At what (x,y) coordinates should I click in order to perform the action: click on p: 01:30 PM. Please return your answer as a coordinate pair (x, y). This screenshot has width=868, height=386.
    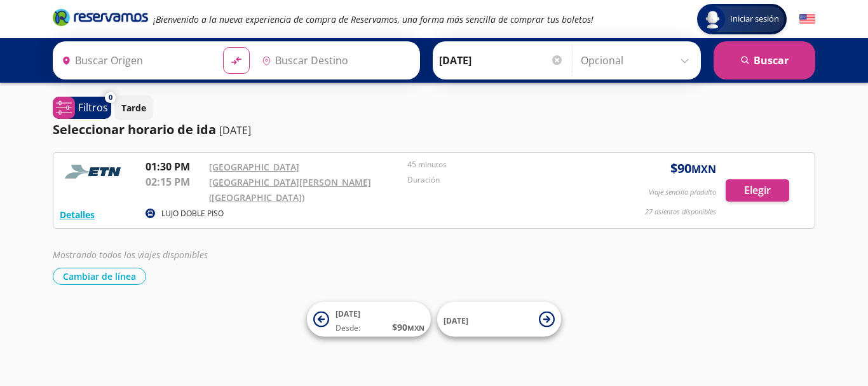
    Looking at the image, I should click on (174, 167).